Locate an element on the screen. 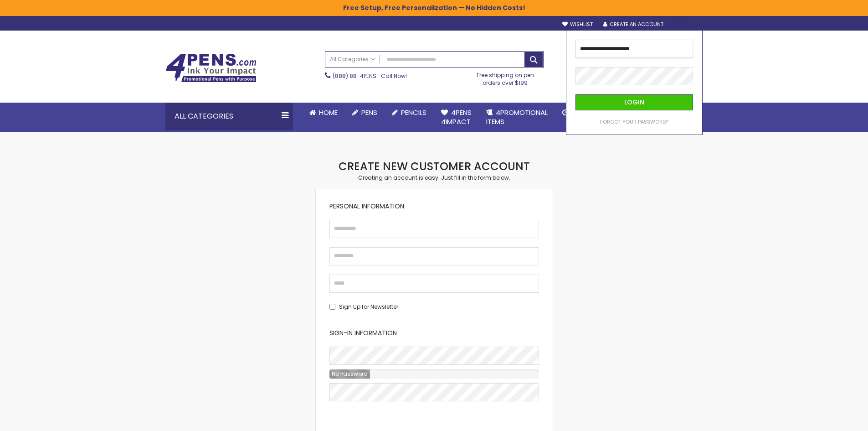 The width and height of the screenshot is (868, 431). div: Password Strength: is located at coordinates (349, 374).